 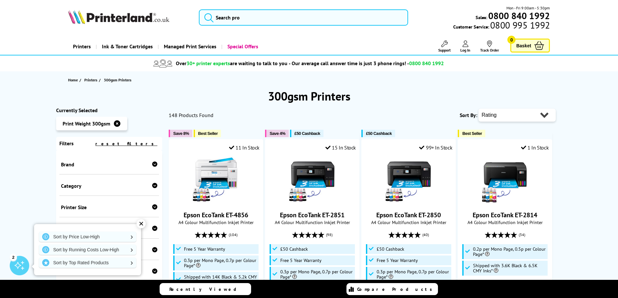 What do you see at coordinates (191, 115) in the screenshot?
I see `span: 148 Products Found` at bounding box center [191, 115].